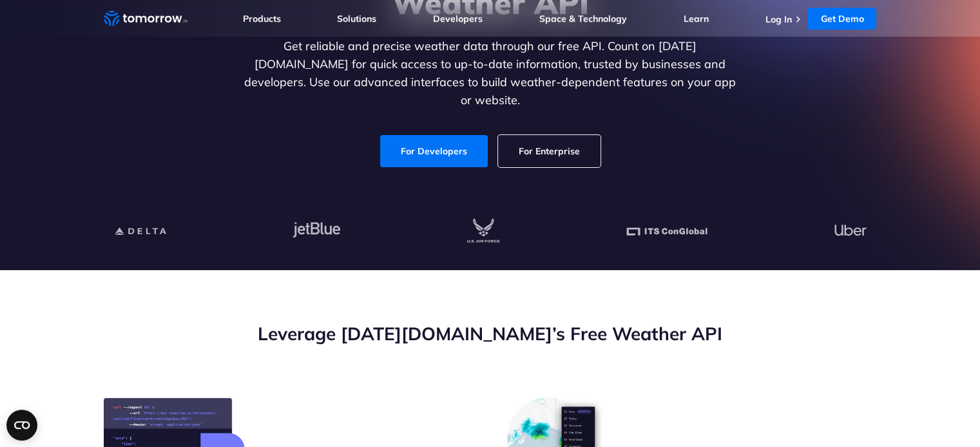 The height and width of the screenshot is (447, 980). I want to click on a: Get Demo, so click(842, 18).